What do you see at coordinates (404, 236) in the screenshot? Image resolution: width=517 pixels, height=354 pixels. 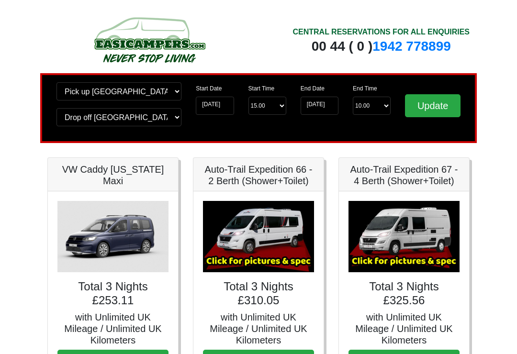 I see `img: Auto-Trail Expedition 67 - 4 Berth (Shower+Toilet)` at bounding box center [404, 236].